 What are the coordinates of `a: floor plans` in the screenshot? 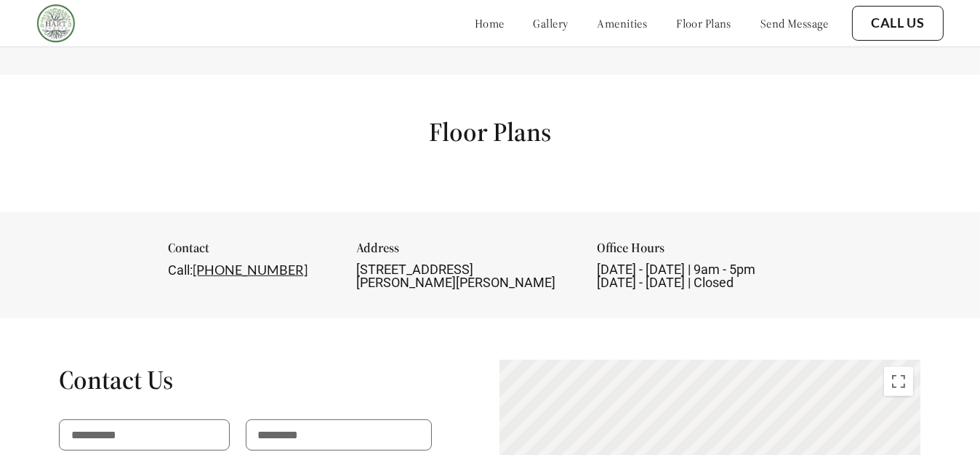 It's located at (704, 23).